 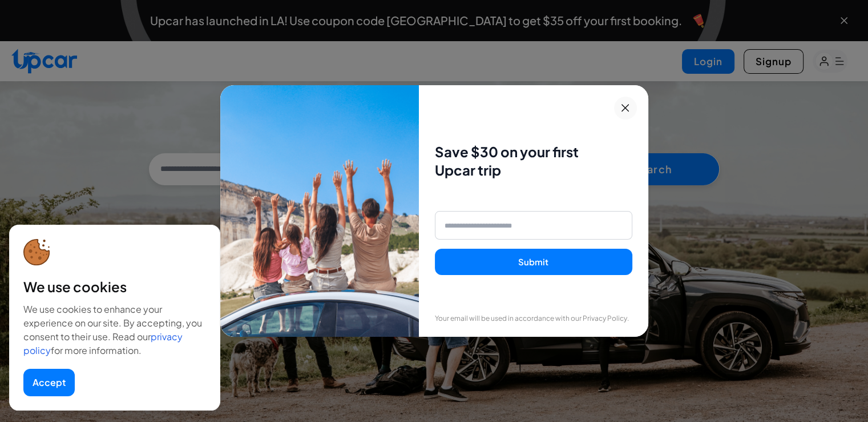 I want to click on div: We use cookies to enhance your experience on our site. By accepting, you consent to their use. Re..., so click(x=115, y=330).